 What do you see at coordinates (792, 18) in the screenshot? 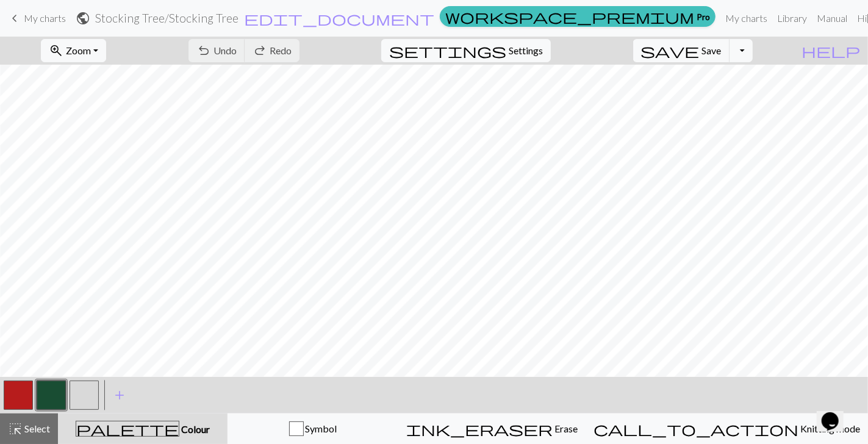
I see `a: Library` at bounding box center [792, 18].